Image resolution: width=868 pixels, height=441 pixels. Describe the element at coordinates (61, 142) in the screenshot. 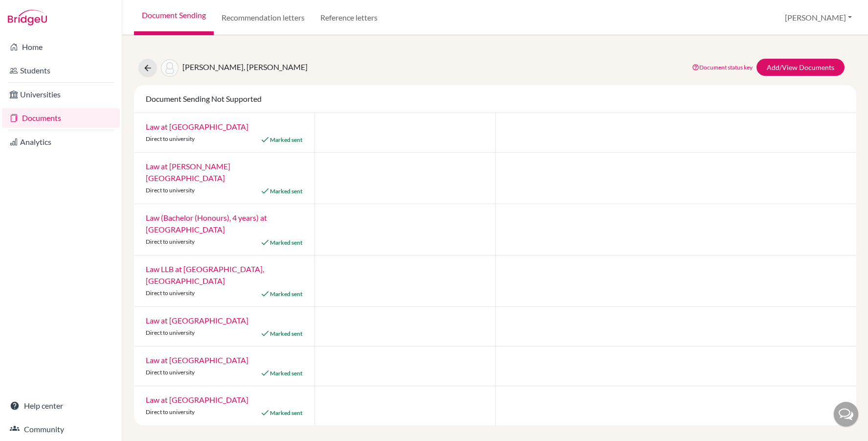

I see `a: Analytics` at that location.